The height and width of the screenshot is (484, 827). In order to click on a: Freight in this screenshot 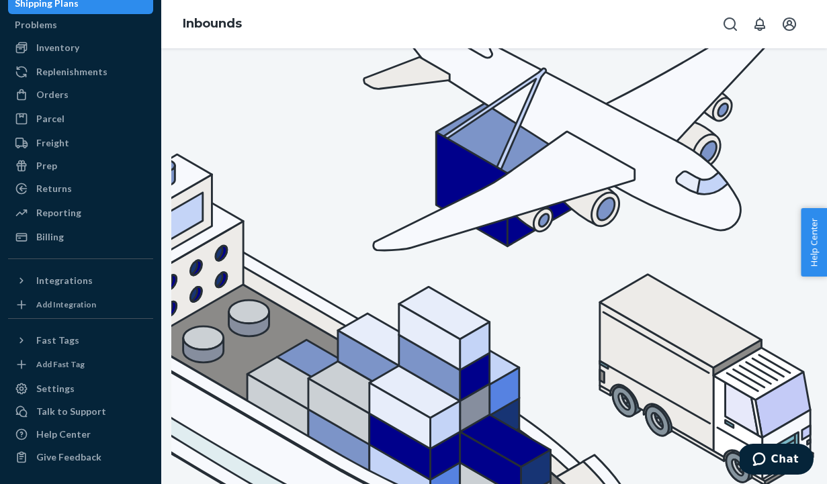, I will do `click(81, 143)`.